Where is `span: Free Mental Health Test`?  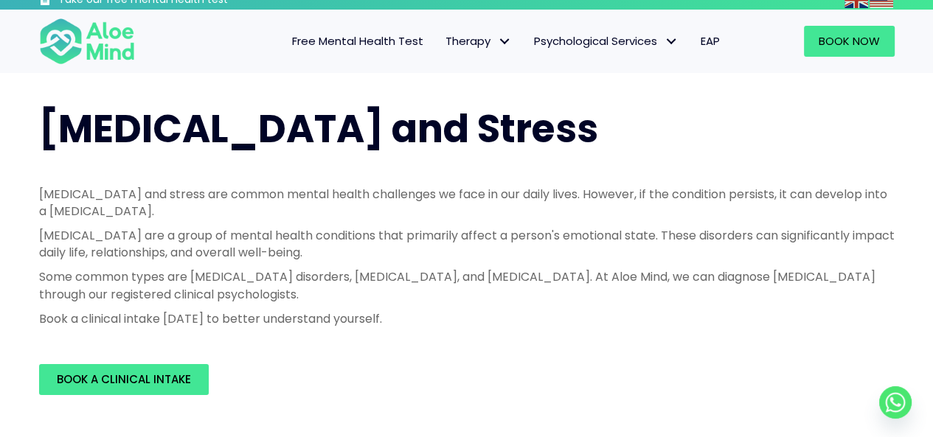
span: Free Mental Health Test is located at coordinates (358, 41).